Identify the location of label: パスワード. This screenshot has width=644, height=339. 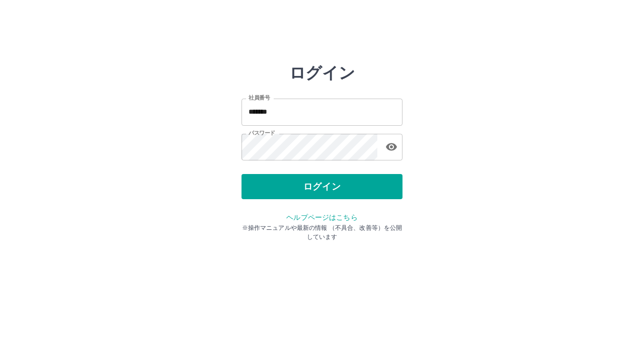
(262, 133).